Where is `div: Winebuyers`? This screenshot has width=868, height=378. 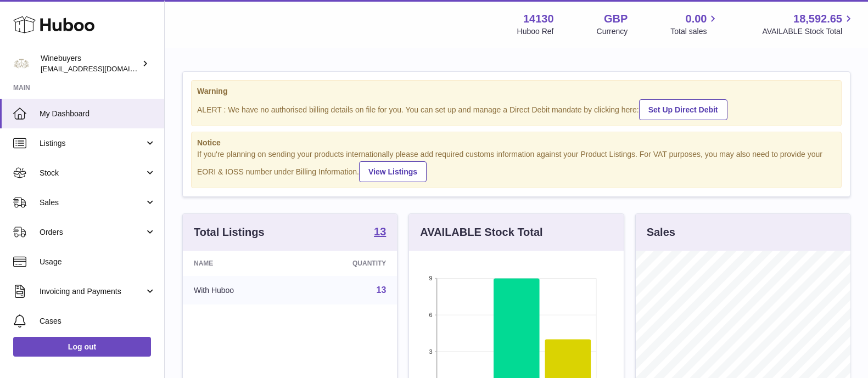
div: Winebuyers is located at coordinates (90, 64).